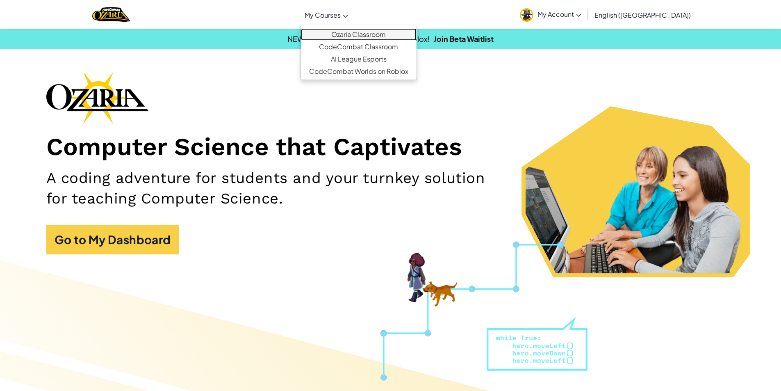  What do you see at coordinates (526, 15) in the screenshot?
I see `img: avatar` at bounding box center [526, 15].